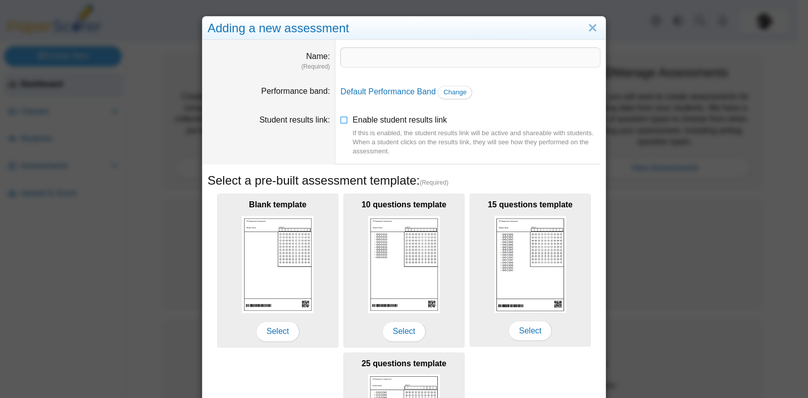  I want to click on span: Enable student results link, so click(476, 136).